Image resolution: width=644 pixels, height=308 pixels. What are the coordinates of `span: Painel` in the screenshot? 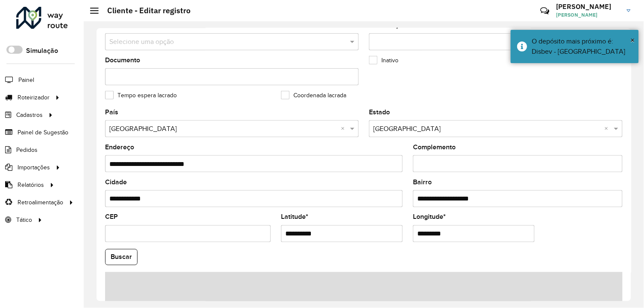 It's located at (26, 80).